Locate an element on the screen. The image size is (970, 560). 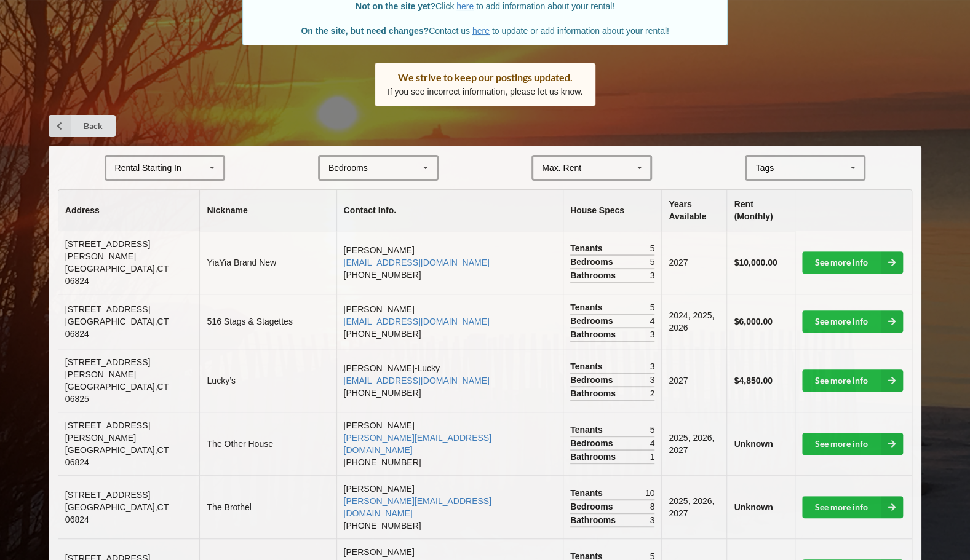
th: House Specs is located at coordinates (612, 211).